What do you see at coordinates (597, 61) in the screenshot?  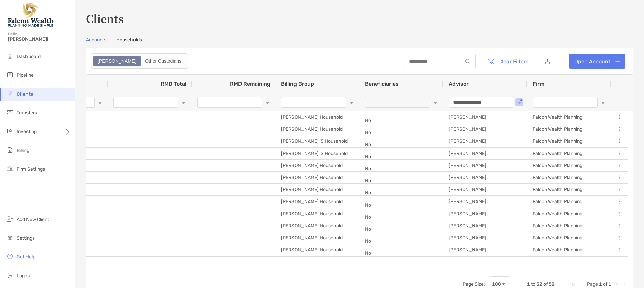 I see `a: Open Account` at bounding box center [597, 61].